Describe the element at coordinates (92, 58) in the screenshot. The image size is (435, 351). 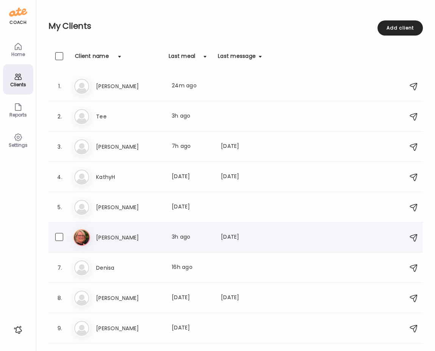
I see `div: Client name` at that location.